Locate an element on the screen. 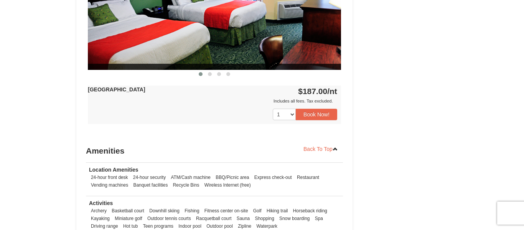 Image resolution: width=524 pixels, height=230 pixels. li: Wireless Internet (free) is located at coordinates (228, 185).